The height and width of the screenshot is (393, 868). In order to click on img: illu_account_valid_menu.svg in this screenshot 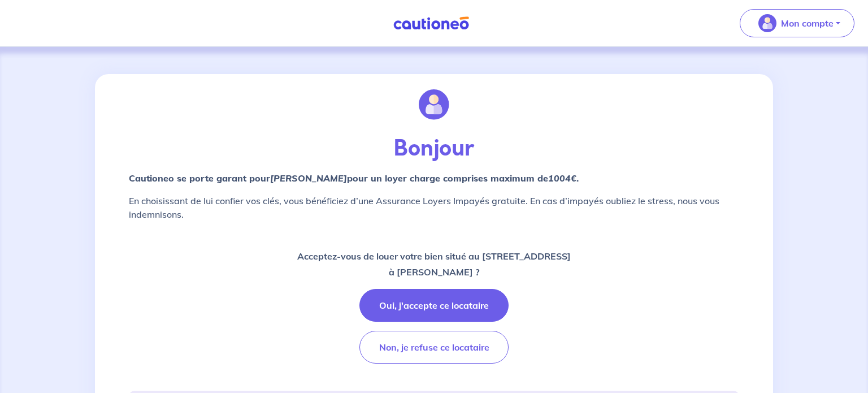, I will do `click(767, 23)`.